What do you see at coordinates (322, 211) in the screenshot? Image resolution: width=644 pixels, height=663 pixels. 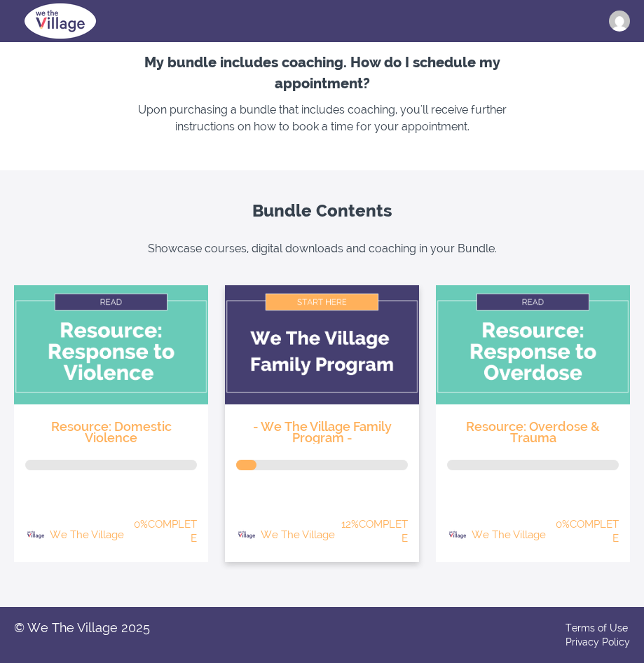 I see `strong: Bundle Contents` at bounding box center [322, 211].